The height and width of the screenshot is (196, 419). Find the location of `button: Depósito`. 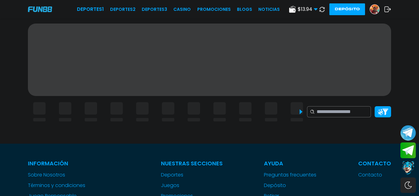

button: Depósito is located at coordinates (347, 9).